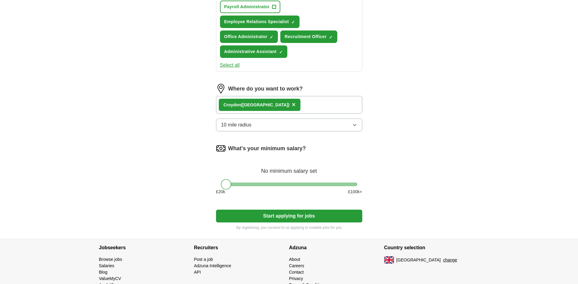 This screenshot has width=578, height=284. What do you see at coordinates (247, 7) in the screenshot?
I see `span: Payroll Administrator` at bounding box center [247, 7].